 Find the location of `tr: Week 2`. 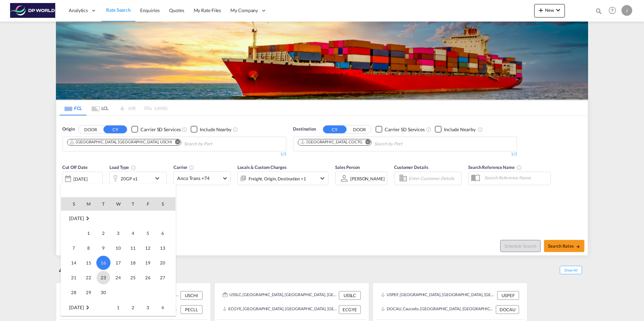

tr: Week 2 is located at coordinates (118, 248).